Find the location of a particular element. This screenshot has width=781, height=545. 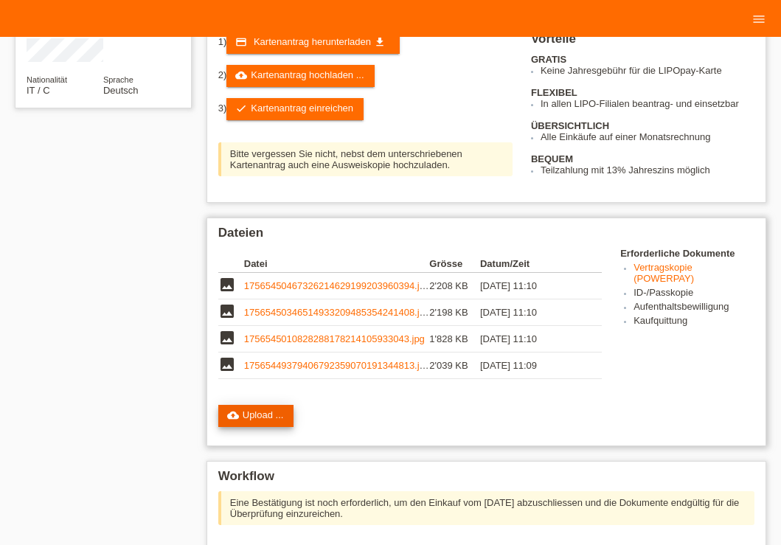

span: Nationalität is located at coordinates (46, 80).